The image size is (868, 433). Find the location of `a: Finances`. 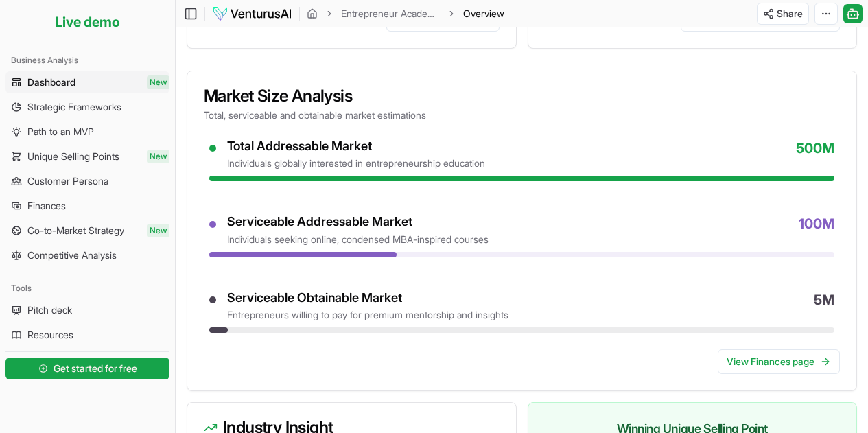

a: Finances is located at coordinates (88, 206).